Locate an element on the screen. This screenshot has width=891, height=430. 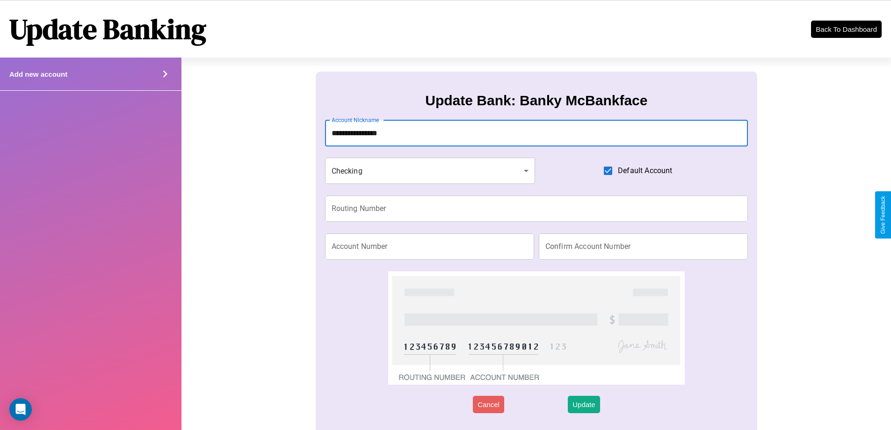
h1: Update Banking is located at coordinates (108, 29).